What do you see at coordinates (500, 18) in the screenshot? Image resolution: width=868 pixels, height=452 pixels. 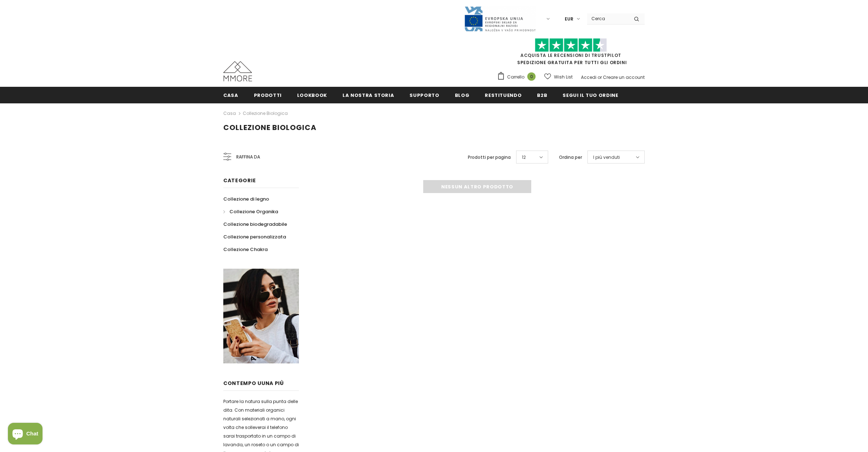 I see `img: Javni Razpis` at bounding box center [500, 18].